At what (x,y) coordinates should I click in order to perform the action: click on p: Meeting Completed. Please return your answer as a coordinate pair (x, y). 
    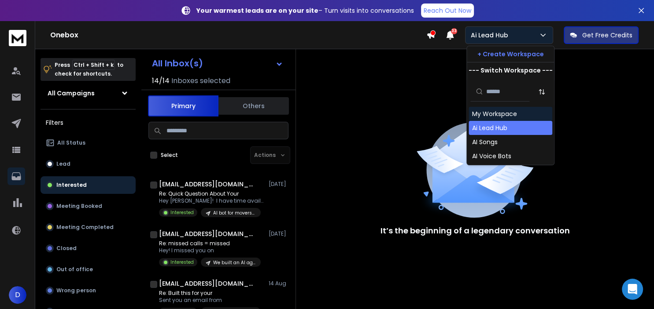
    Looking at the image, I should click on (85, 228).